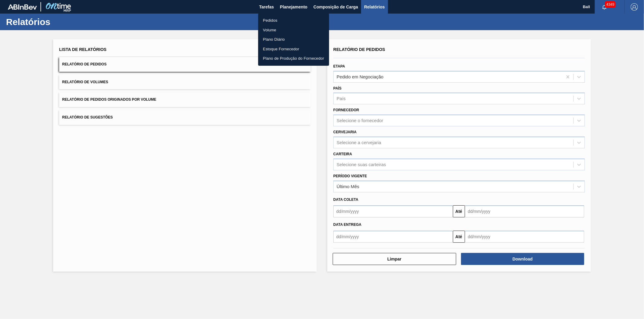 The height and width of the screenshot is (319, 644). Describe the element at coordinates (294, 39) in the screenshot. I see `a: Plano Diário` at that location.